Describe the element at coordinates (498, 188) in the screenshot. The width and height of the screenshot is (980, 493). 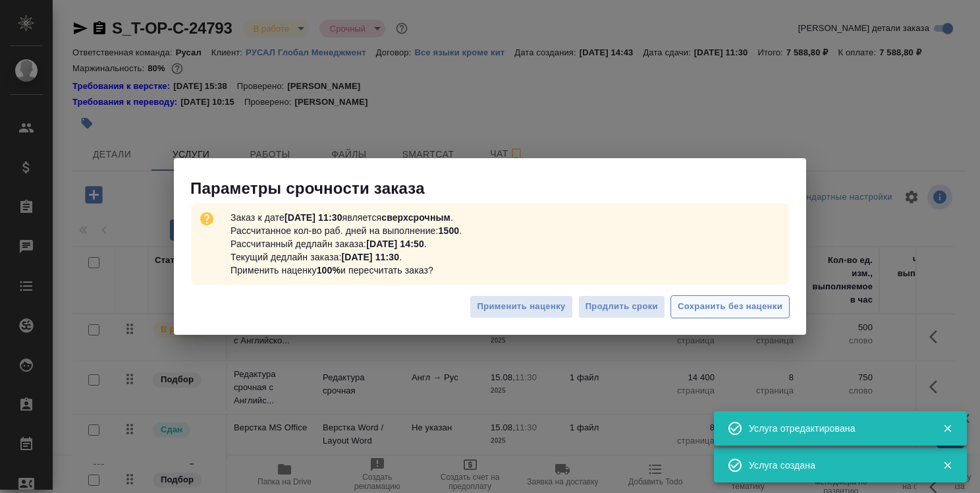
I see `p: Параметры срочности заказа` at that location.